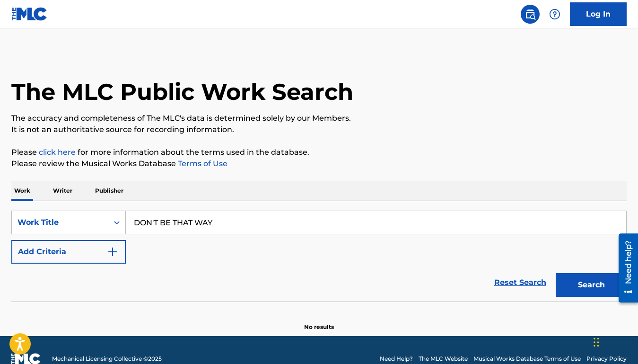 The width and height of the screenshot is (638, 364). I want to click on a: Reset Search, so click(520, 282).